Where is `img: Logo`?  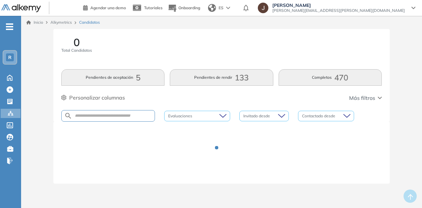
img: Logo is located at coordinates (21, 8).